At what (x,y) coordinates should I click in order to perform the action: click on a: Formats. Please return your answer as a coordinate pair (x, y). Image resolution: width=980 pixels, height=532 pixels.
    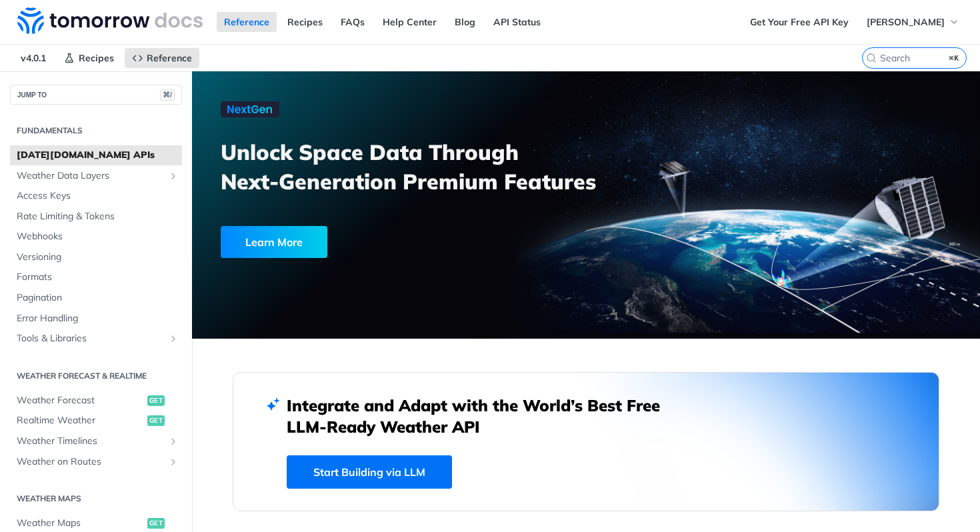
    Looking at the image, I should click on (96, 277).